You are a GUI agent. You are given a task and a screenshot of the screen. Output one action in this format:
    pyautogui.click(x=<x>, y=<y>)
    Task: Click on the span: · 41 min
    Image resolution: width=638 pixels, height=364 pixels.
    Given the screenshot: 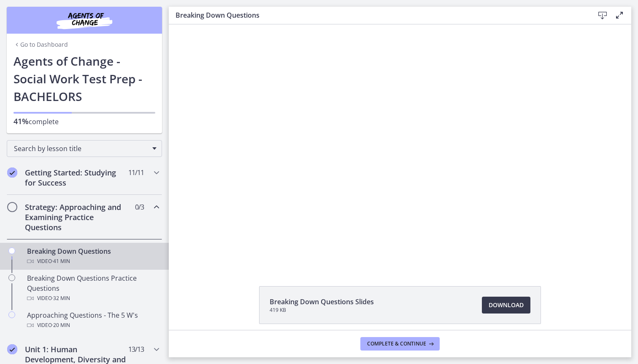 What is the action you would take?
    pyautogui.click(x=61, y=261)
    